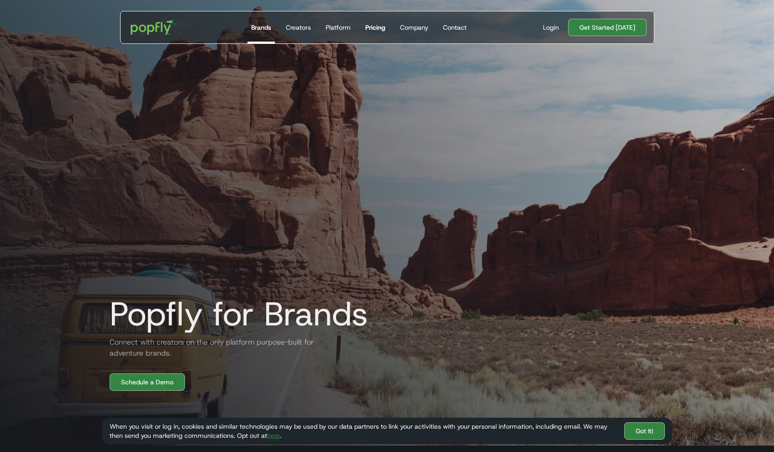 The width and height of the screenshot is (774, 452). Describe the element at coordinates (455, 27) in the screenshot. I see `a: Contact` at that location.